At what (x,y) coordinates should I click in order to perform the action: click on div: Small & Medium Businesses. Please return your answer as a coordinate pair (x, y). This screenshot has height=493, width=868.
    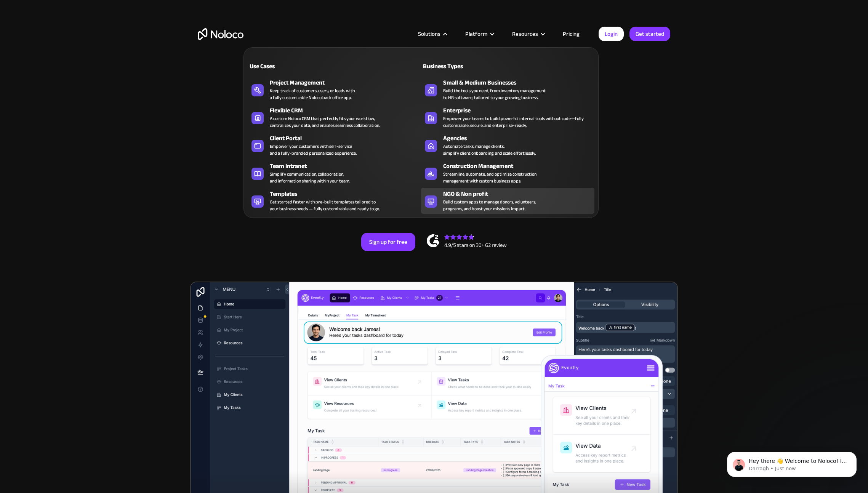
    Looking at the image, I should click on (520, 83).